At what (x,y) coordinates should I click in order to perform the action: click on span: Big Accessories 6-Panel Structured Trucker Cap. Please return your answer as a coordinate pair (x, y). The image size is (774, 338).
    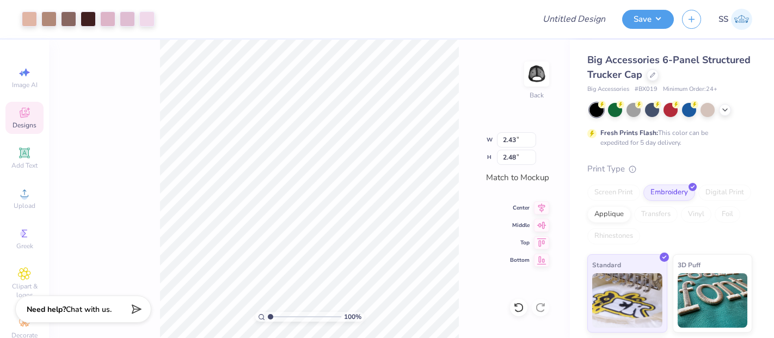
    Looking at the image, I should click on (669, 67).